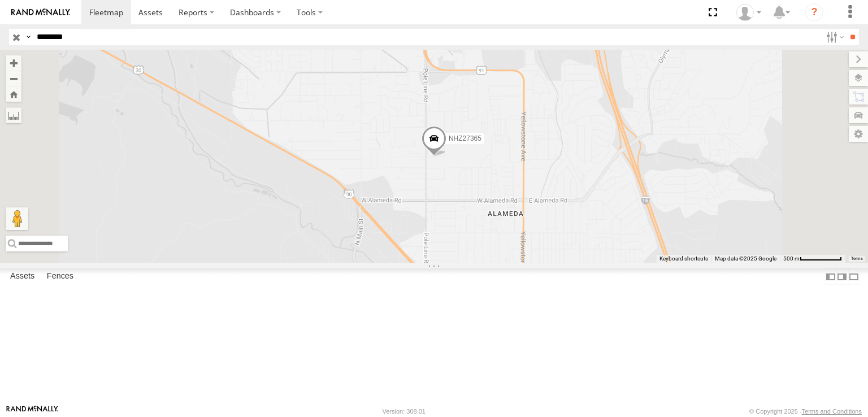  I want to click on button: Zoom Home, so click(14, 94).